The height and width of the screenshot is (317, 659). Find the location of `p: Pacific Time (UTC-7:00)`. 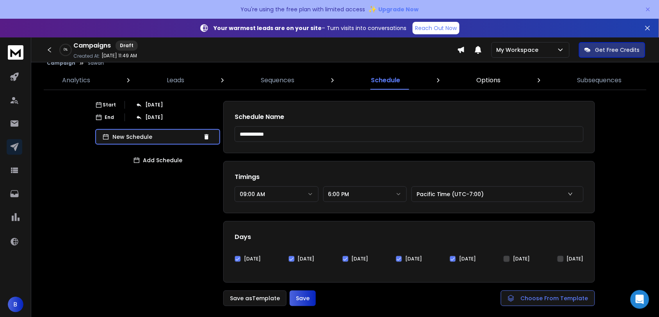

p: Pacific Time (UTC-7:00) is located at coordinates (451, 194).